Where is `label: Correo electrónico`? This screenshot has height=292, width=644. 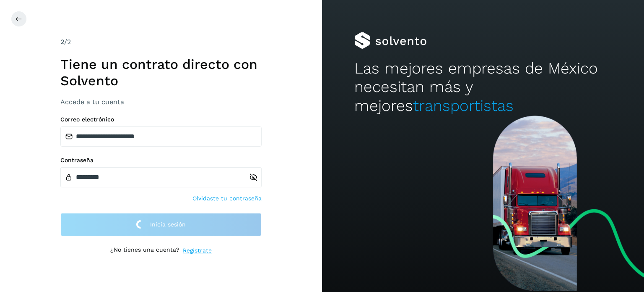 label: Correo electrónico is located at coordinates (161, 119).